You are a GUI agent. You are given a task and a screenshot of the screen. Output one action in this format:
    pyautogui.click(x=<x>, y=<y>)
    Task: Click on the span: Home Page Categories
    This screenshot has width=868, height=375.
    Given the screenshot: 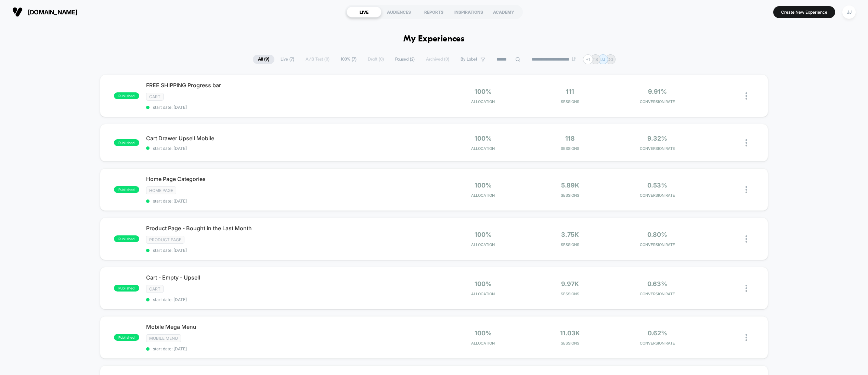 What is the action you would take?
    pyautogui.click(x=290, y=179)
    